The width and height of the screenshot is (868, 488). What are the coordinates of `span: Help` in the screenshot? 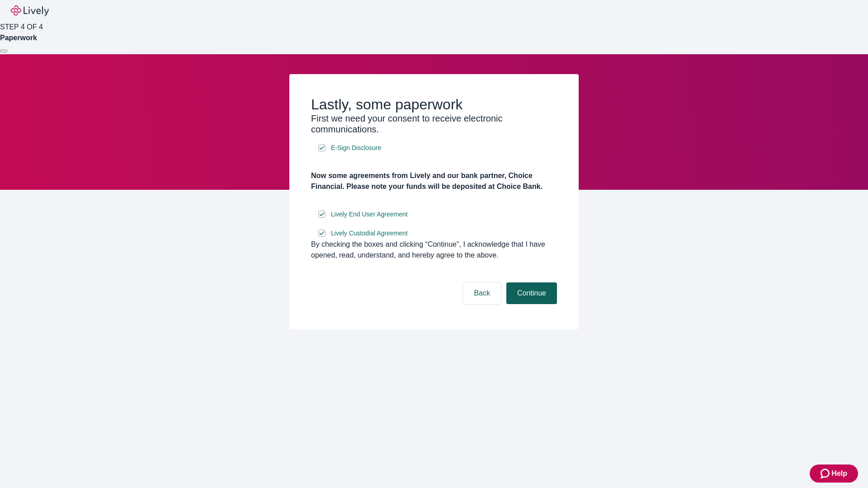 It's located at (839, 473).